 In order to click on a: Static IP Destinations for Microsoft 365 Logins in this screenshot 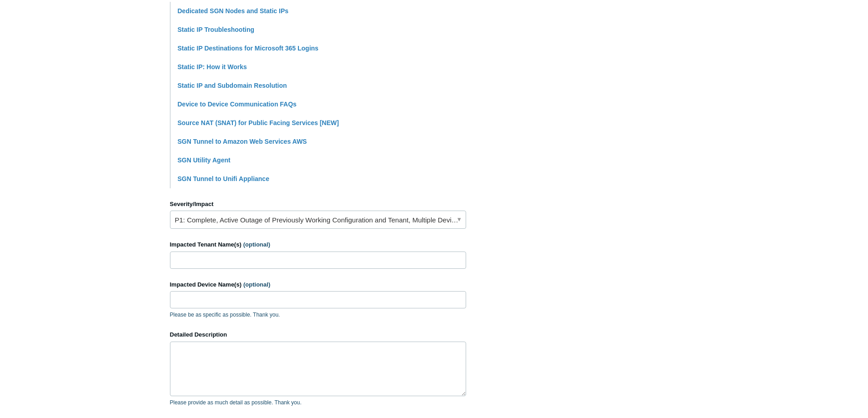, I will do `click(248, 48)`.